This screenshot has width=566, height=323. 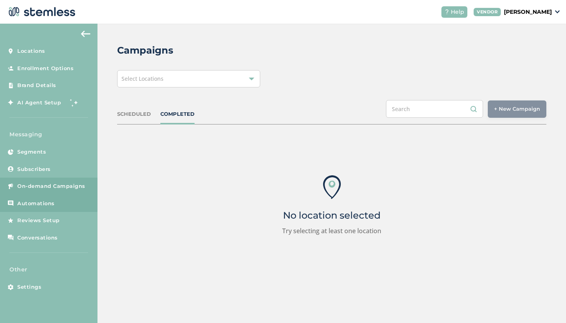 I want to click on span: Automations, so click(x=36, y=203).